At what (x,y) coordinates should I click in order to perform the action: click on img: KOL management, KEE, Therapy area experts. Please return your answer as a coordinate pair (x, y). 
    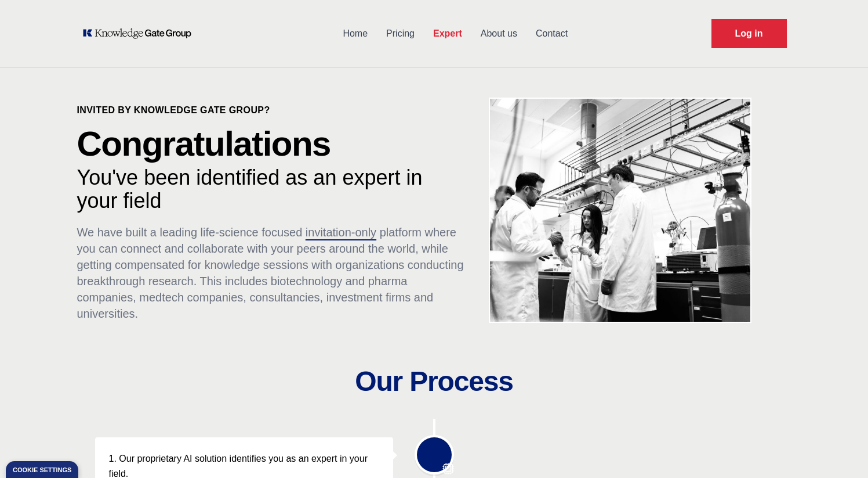
    Looking at the image, I should click on (620, 210).